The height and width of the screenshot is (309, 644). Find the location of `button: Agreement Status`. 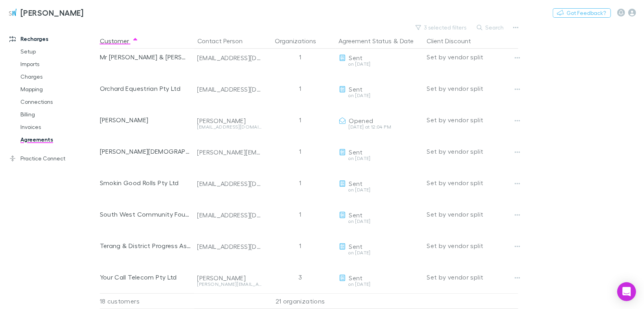

button: Agreement Status is located at coordinates (365, 41).